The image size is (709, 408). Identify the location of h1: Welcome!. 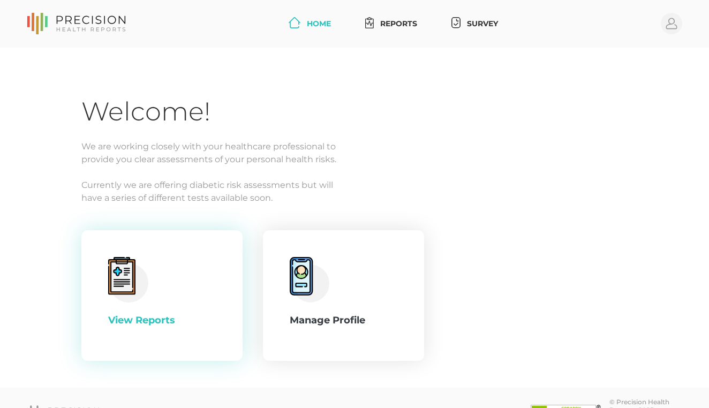
(355, 111).